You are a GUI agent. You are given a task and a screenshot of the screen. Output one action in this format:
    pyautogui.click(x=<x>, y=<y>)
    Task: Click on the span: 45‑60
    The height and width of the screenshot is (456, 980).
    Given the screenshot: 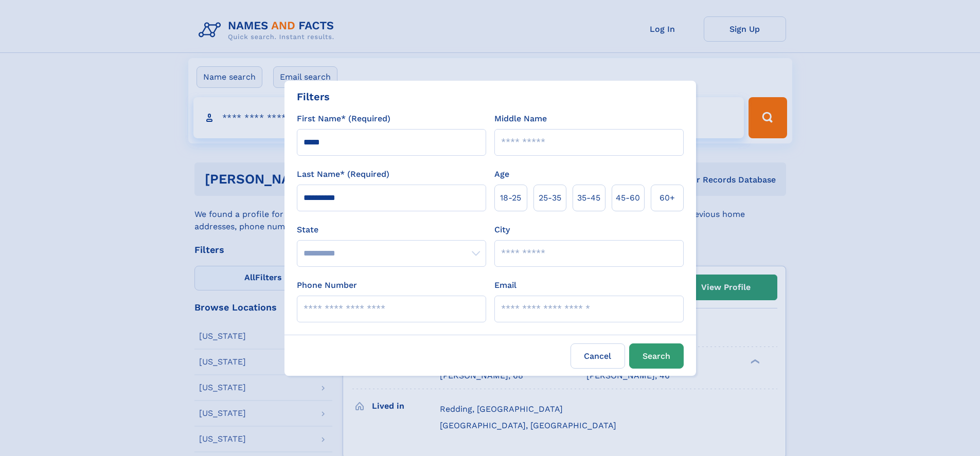 What is the action you would take?
    pyautogui.click(x=627, y=198)
    